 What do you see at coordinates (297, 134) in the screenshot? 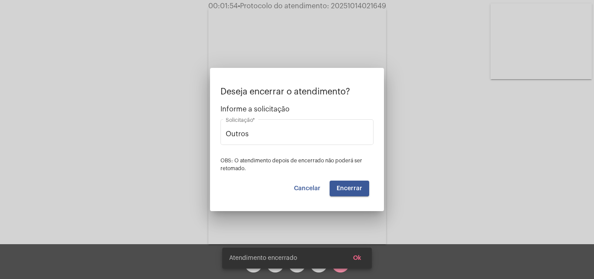
I see `input: Buscar solicitação` at bounding box center [297, 134].